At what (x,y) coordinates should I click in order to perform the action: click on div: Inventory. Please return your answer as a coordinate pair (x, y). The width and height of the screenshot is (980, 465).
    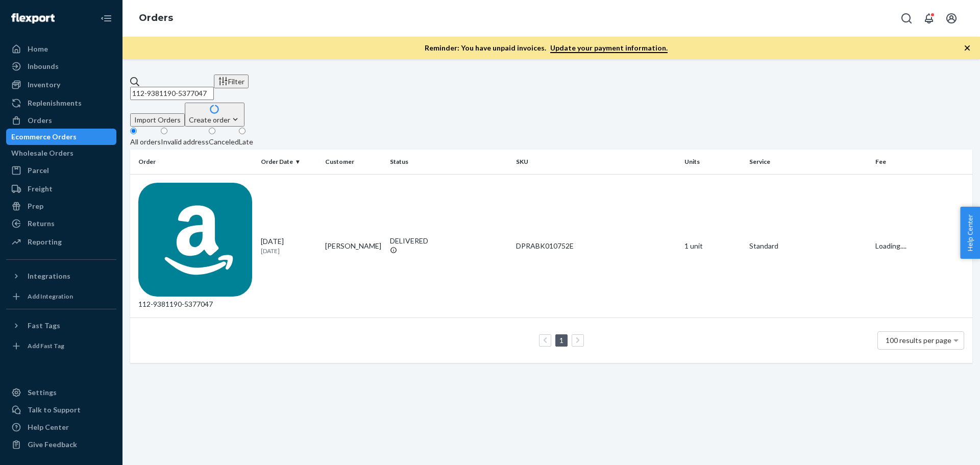
    Looking at the image, I should click on (44, 85).